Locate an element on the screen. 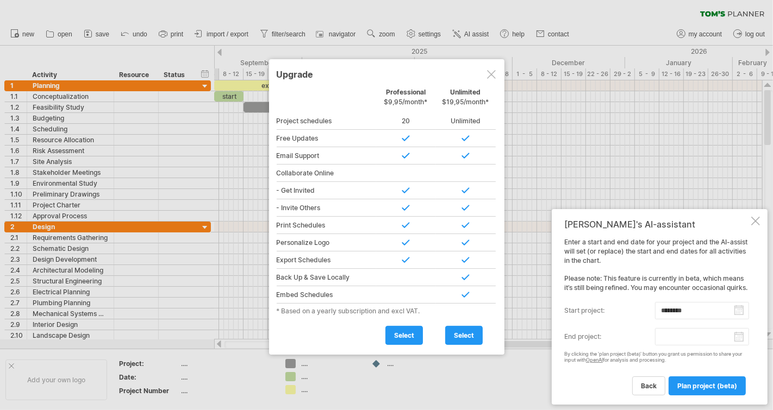 The width and height of the screenshot is (773, 410). span: back is located at coordinates (649, 386).